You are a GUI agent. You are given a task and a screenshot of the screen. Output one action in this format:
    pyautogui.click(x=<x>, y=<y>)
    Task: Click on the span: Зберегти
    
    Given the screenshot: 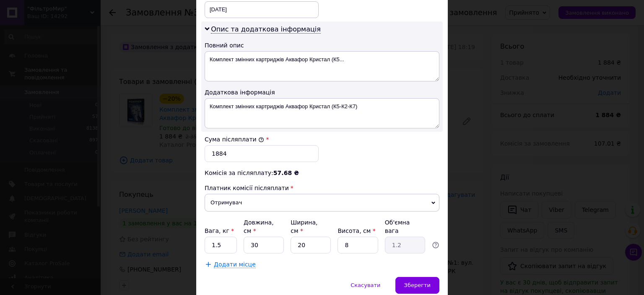 What is the action you would take?
    pyautogui.click(x=417, y=285)
    